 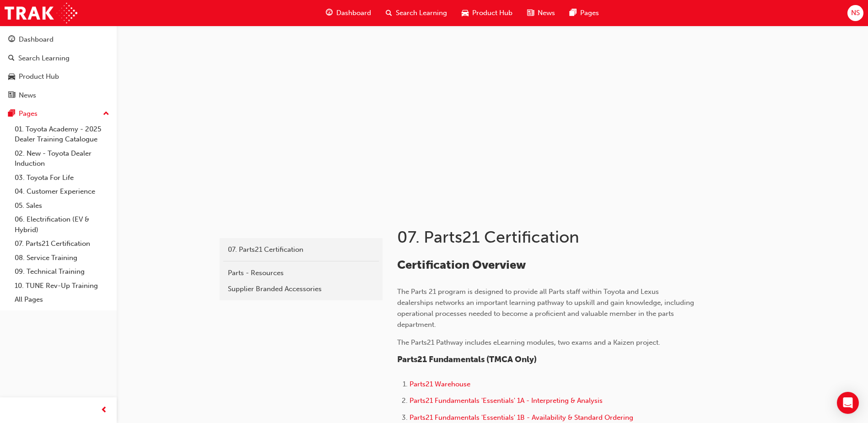 I want to click on a: All Pages, so click(x=62, y=299).